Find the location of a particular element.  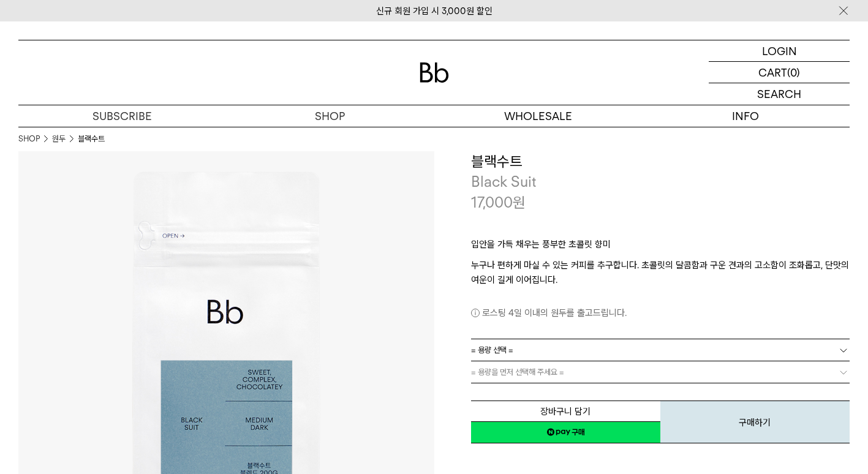

button: 구매하기 is located at coordinates (755, 422).